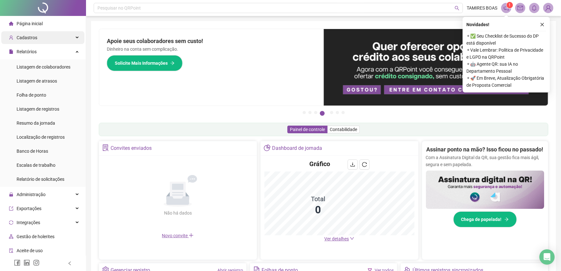 The height and width of the screenshot is (271, 561). Describe the element at coordinates (310, 113) in the screenshot. I see `button: 2` at that location.